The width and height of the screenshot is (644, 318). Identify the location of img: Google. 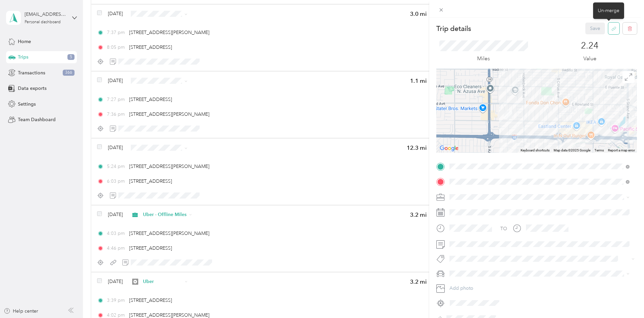
(449, 148).